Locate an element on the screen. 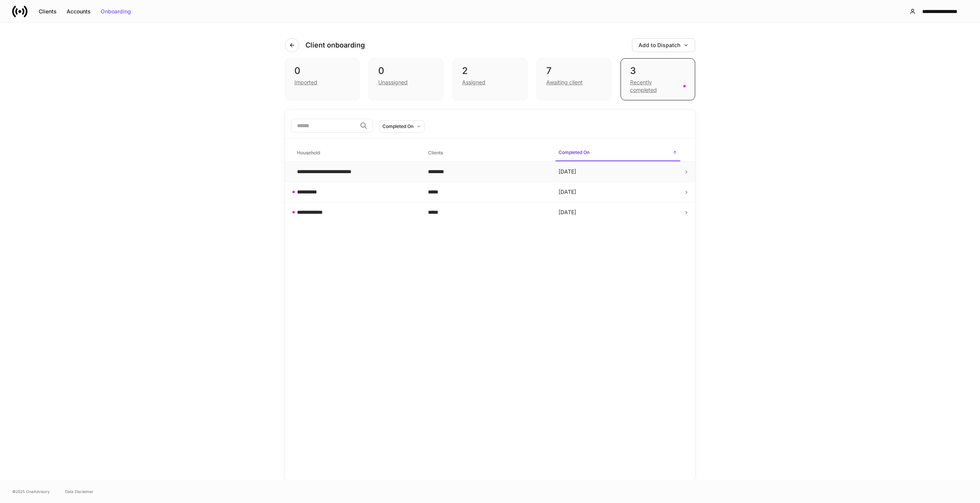  h6: Clients is located at coordinates (435, 153).